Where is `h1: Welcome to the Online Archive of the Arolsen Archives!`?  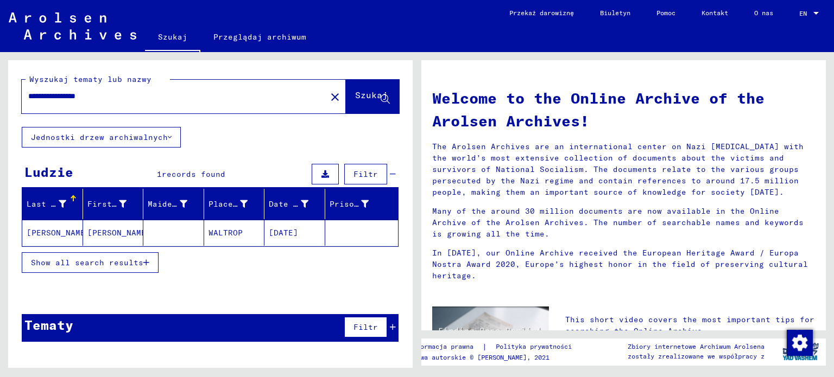 h1: Welcome to the Online Archive of the Arolsen Archives! is located at coordinates (623, 110).